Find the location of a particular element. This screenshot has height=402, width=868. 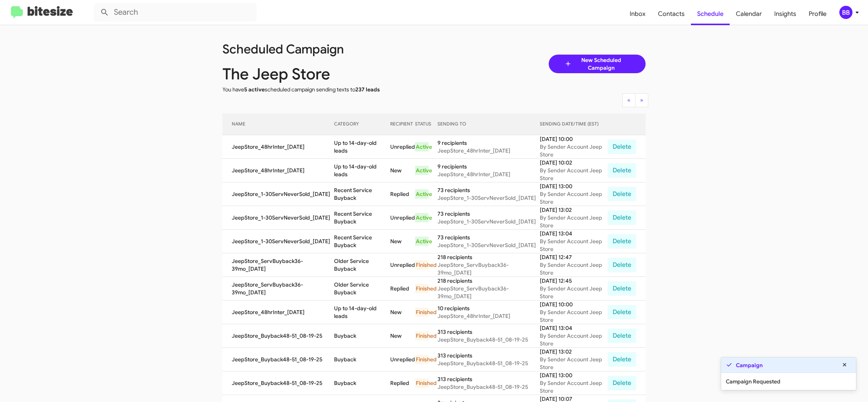

th: NAME is located at coordinates (278, 124).